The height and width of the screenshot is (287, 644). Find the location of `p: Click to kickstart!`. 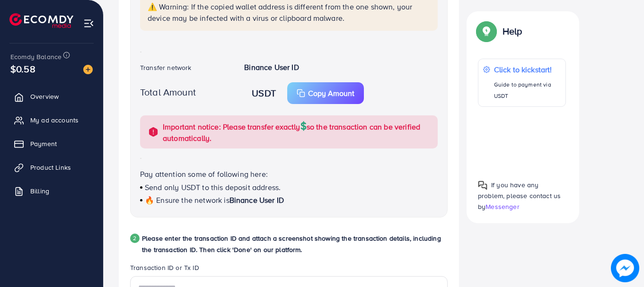

p: Click to kickstart! is located at coordinates (527, 69).